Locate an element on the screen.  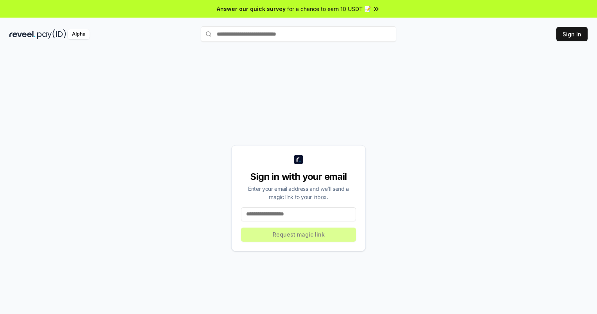
div: Sign in with your email is located at coordinates (298, 177).